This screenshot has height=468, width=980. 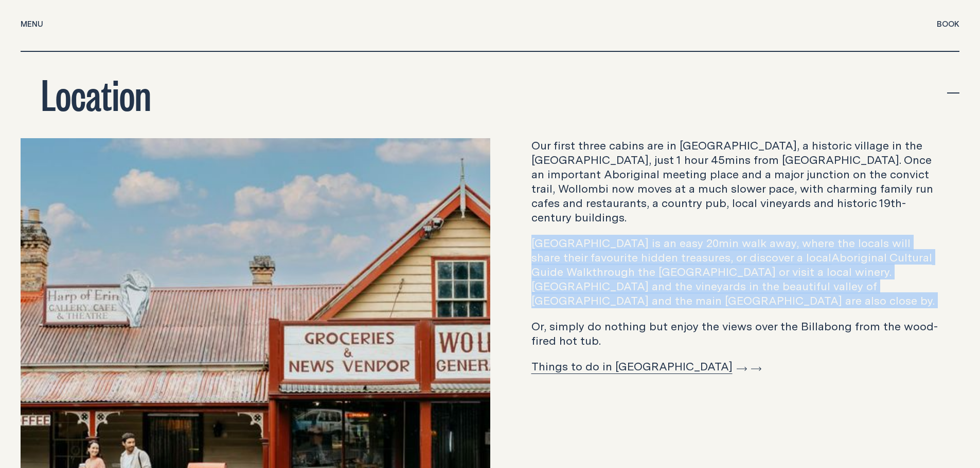 What do you see at coordinates (948, 24) in the screenshot?
I see `button: show booking tray` at bounding box center [948, 24].